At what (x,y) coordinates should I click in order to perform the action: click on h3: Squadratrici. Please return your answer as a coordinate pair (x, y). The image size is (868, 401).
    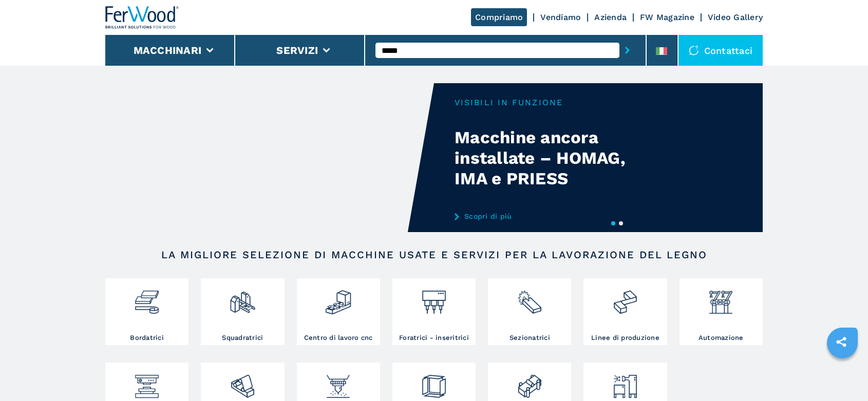
    Looking at the image, I should click on (242, 338).